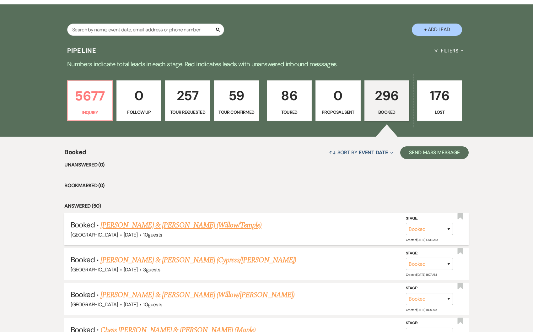 The image size is (533, 332). What do you see at coordinates (187, 112) in the screenshot?
I see `p: Tour Requested` at bounding box center [187, 112].